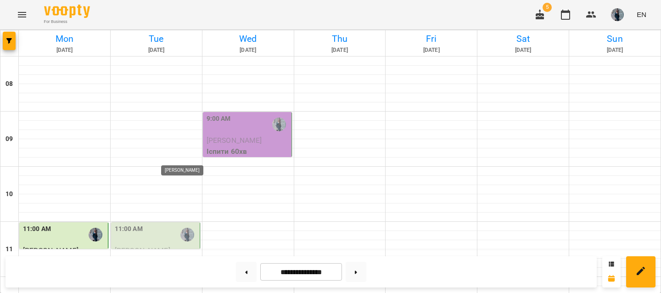 The width and height of the screenshot is (661, 293). I want to click on h6: Tue, so click(156, 39).